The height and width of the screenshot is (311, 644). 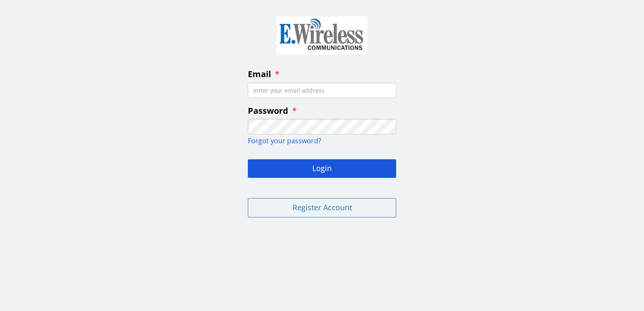 What do you see at coordinates (268, 110) in the screenshot?
I see `span: Password` at bounding box center [268, 110].